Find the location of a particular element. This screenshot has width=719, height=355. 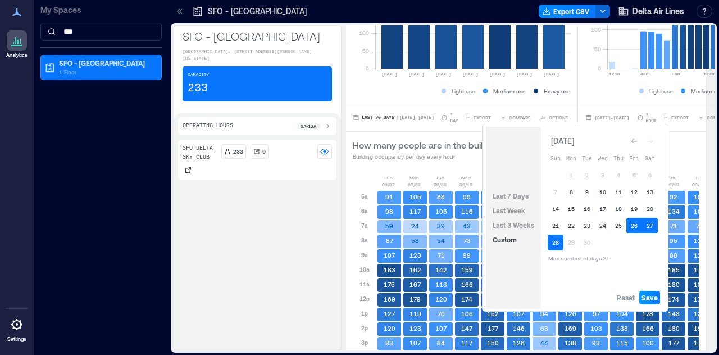

text: 63 is located at coordinates (544, 328).